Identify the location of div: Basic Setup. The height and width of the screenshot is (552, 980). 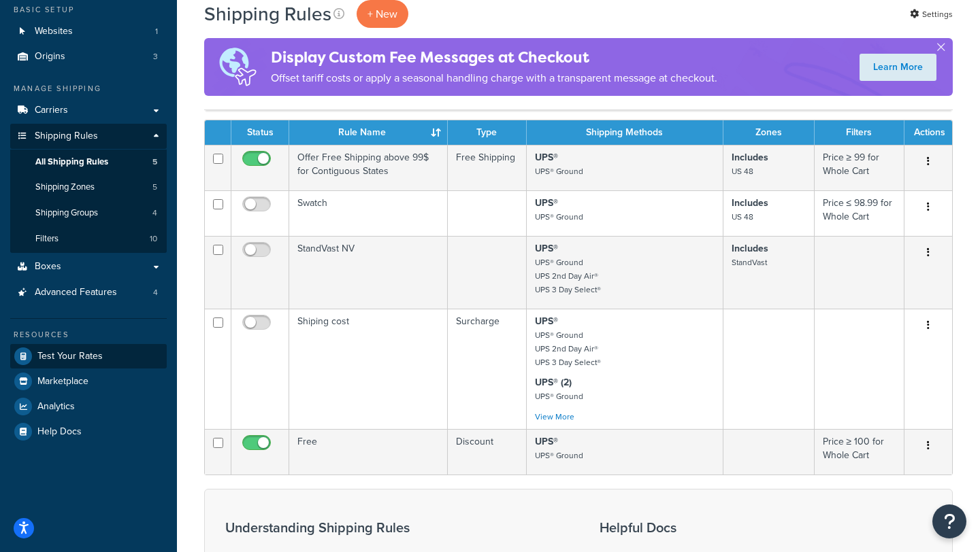
(89, 9).